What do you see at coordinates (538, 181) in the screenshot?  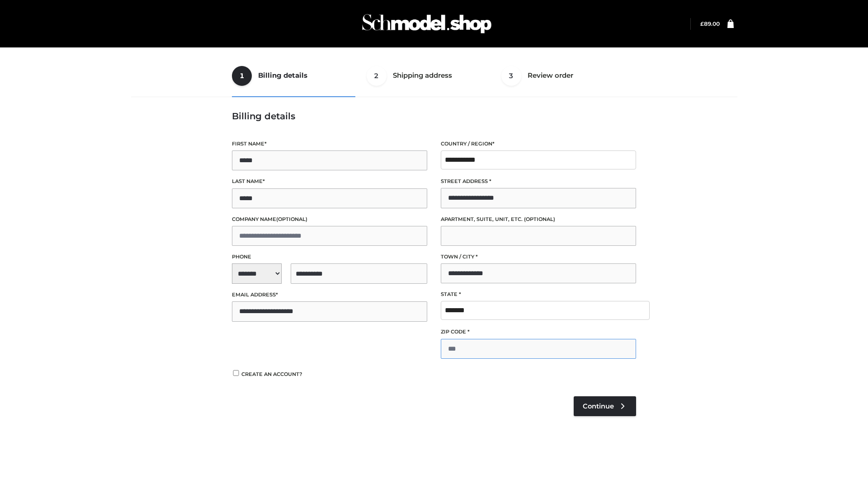 I see `label: Street address` at bounding box center [538, 181].